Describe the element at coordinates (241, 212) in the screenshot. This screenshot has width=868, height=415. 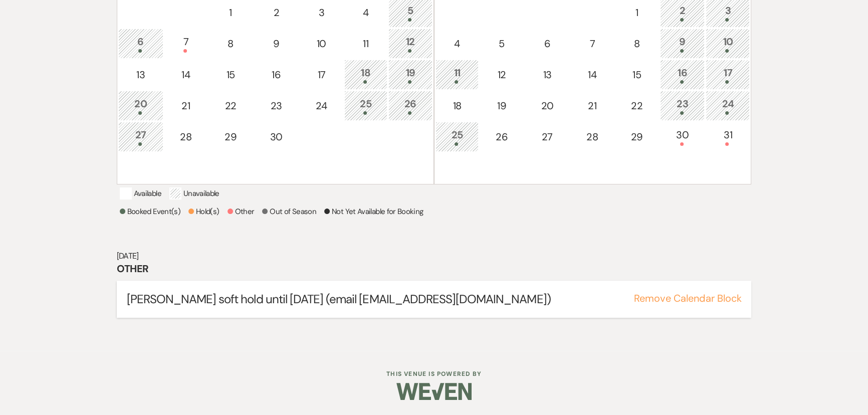
I see `p: Other` at that location.